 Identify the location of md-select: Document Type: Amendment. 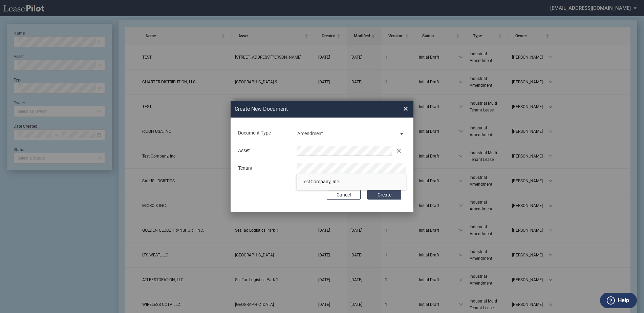
(351, 133).